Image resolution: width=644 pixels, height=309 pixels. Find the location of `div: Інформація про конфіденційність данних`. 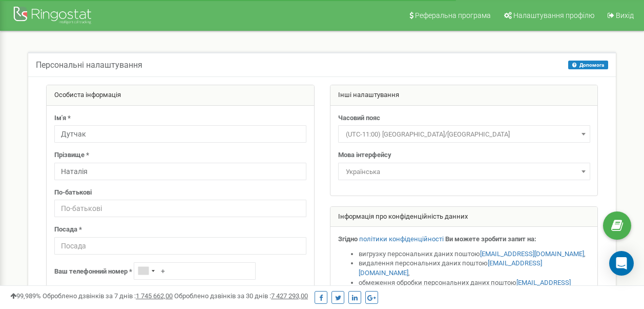

div: Інформація про конфіденційність данних is located at coordinates (464, 217).